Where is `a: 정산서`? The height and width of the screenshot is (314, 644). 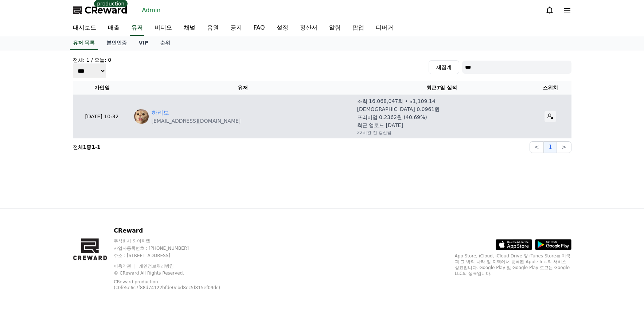 a: 정산서 is located at coordinates (309, 28).